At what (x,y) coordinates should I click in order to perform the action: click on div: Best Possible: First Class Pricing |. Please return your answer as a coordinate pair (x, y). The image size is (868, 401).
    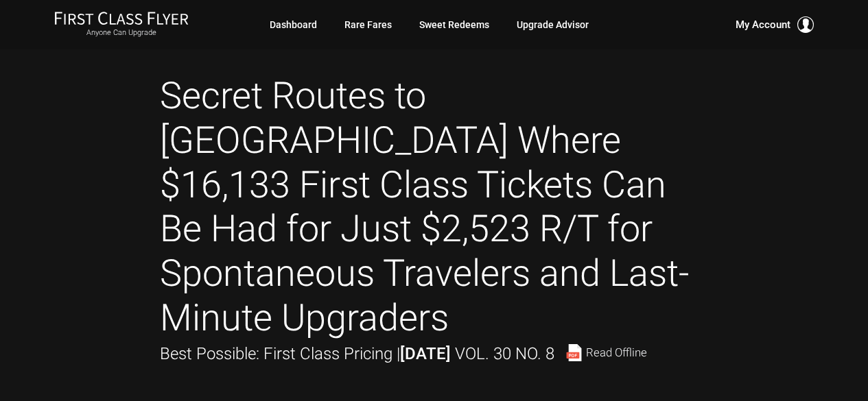
    Looking at the image, I should click on (403, 354).